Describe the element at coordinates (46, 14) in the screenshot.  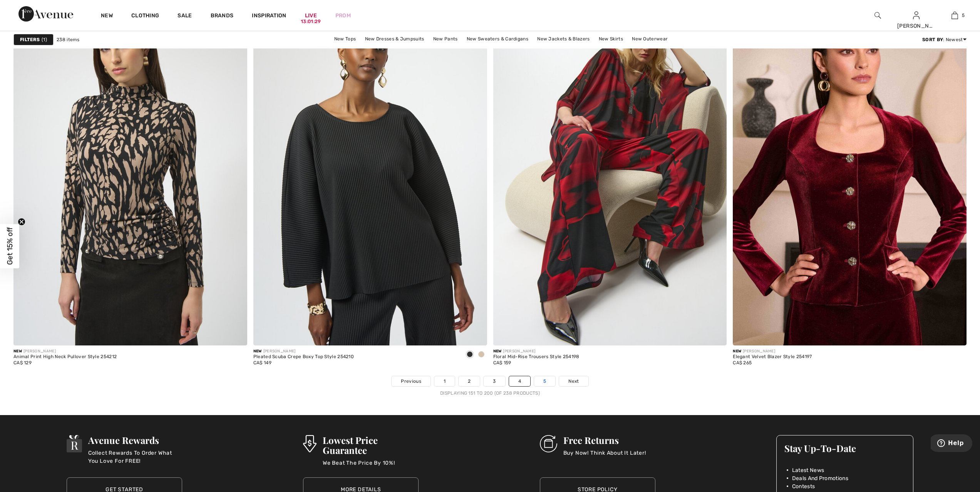
I see `a: 1ère Avenue` at that location.